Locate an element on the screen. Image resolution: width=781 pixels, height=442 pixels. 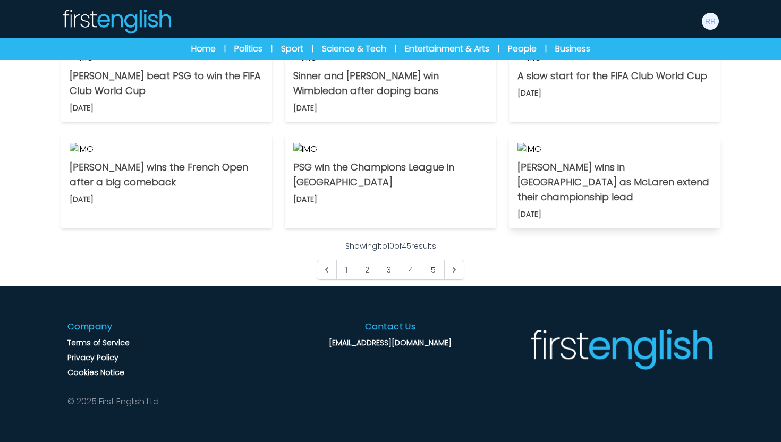
h3: Company is located at coordinates (90, 327).